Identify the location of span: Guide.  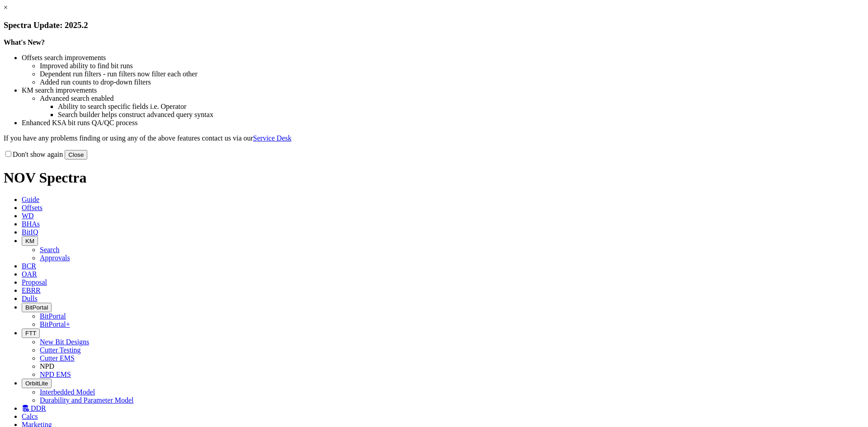
(30, 199).